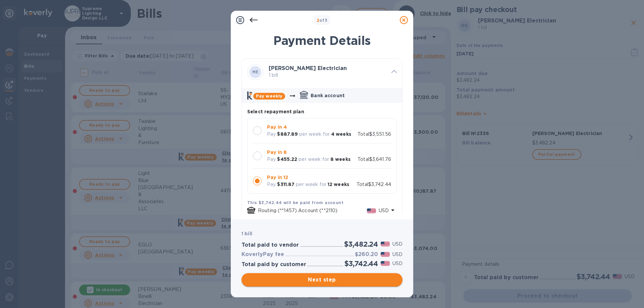 The width and height of the screenshot is (644, 308). I want to click on b: $887.89, so click(287, 134).